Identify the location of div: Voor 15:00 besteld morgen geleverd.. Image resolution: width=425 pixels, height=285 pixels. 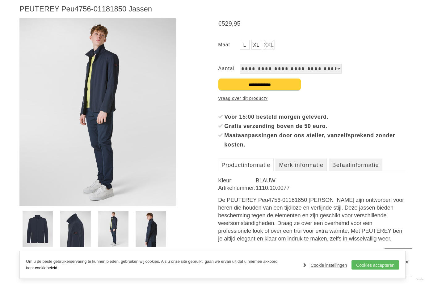
(315, 117).